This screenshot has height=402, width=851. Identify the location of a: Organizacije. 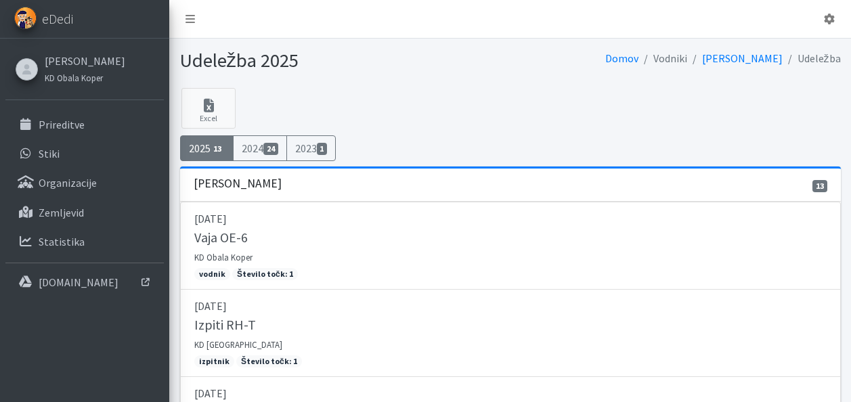
(85, 183).